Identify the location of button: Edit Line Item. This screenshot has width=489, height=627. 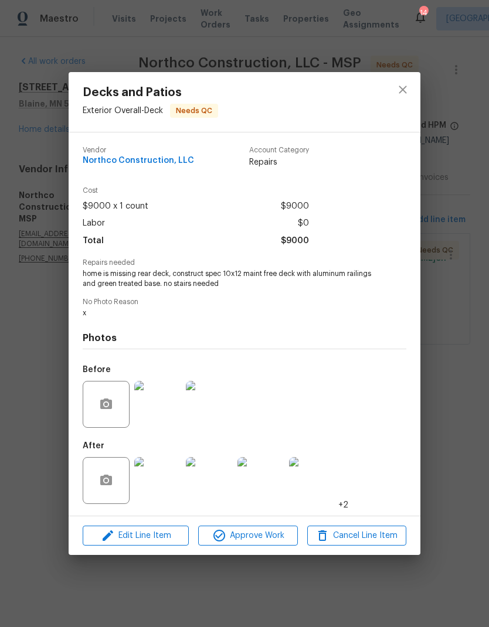
(135, 536).